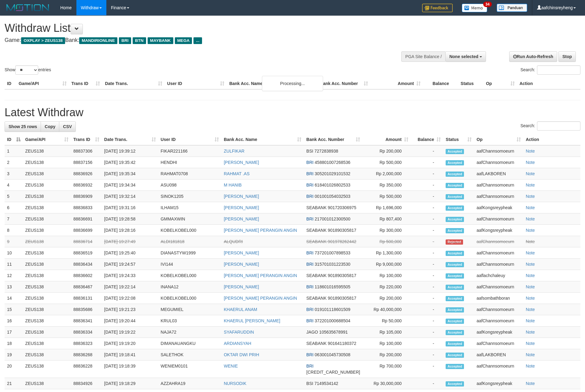 The width and height of the screenshot is (585, 392). Describe the element at coordinates (190, 320) in the screenshot. I see `td: KRUL03` at that location.